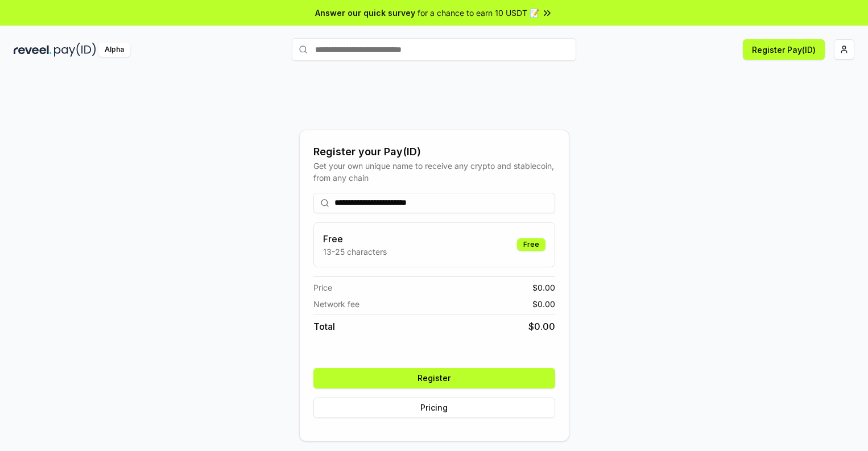 Image resolution: width=868 pixels, height=451 pixels. What do you see at coordinates (784, 49) in the screenshot?
I see `button: Register Pay(ID)` at bounding box center [784, 49].